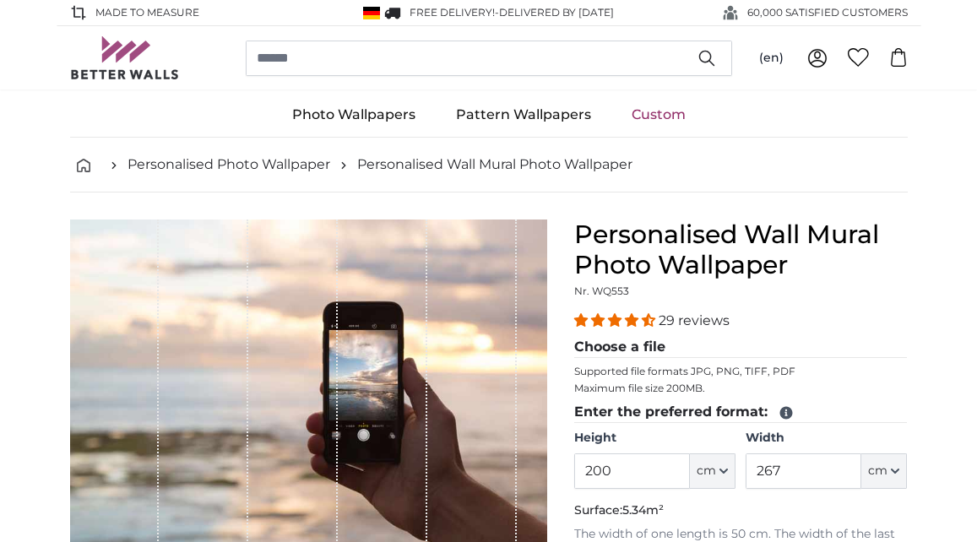  What do you see at coordinates (495, 165) in the screenshot?
I see `a: Personalised Wall Mural Photo Wallpaper` at bounding box center [495, 165].